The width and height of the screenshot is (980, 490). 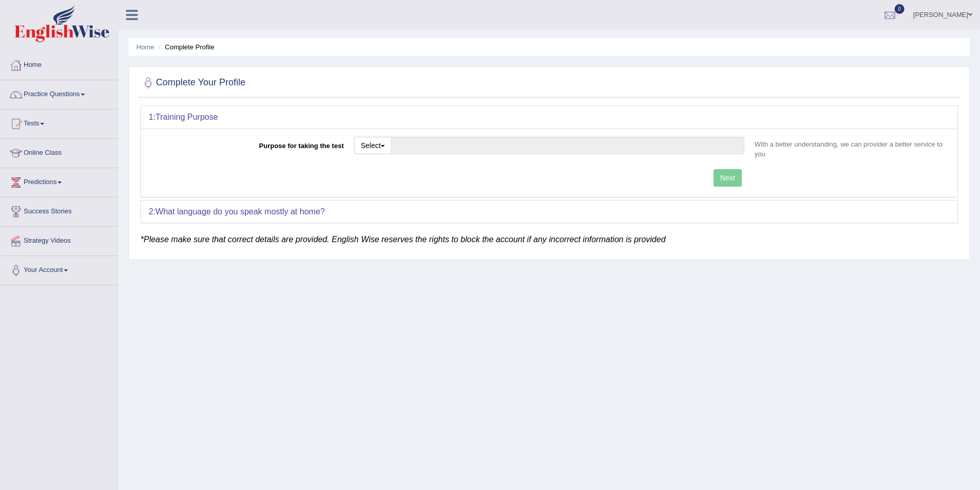 I want to click on a: Practice Questions, so click(x=60, y=93).